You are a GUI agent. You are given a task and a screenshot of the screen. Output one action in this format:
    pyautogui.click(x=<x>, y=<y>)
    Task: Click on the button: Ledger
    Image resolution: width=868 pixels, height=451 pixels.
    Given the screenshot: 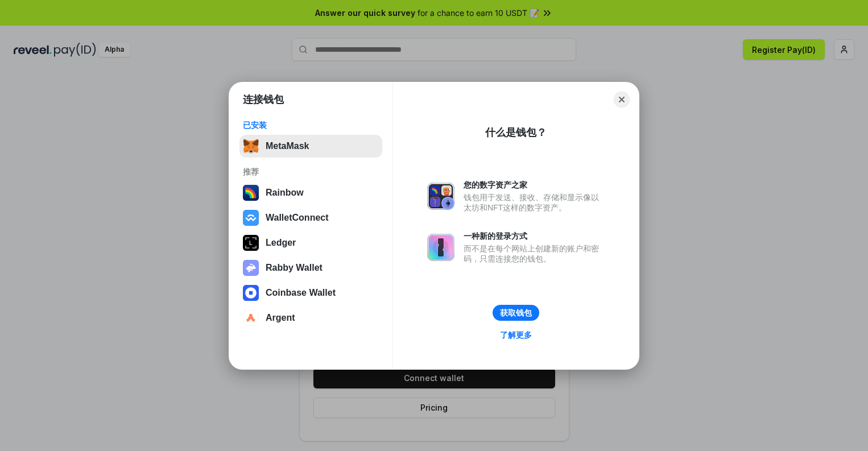 What is the action you would take?
    pyautogui.click(x=311, y=243)
    